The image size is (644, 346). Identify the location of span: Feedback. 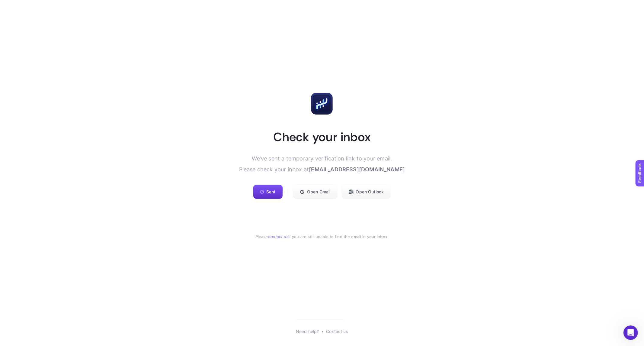
(13, 4).